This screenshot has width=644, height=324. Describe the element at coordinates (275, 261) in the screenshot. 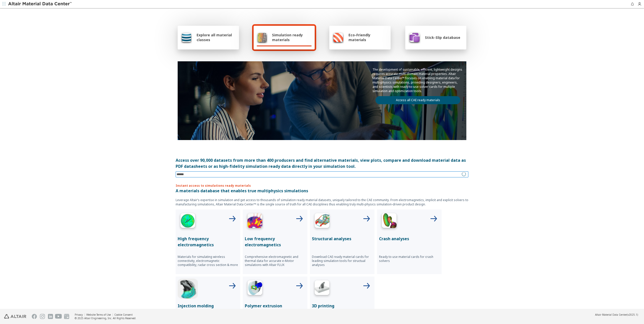

I see `p: Comprehensive electromagnetic and thermal data for accurate e-Motor simulations with Altair FLUX` at that location.